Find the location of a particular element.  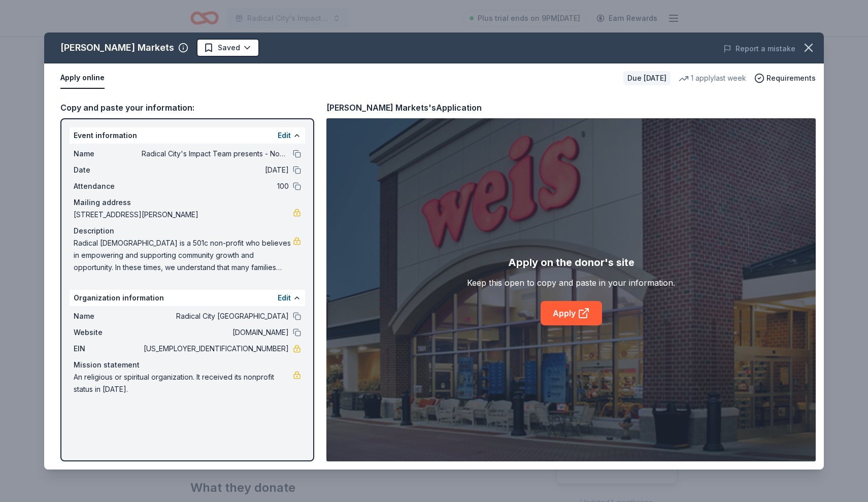

span: Requirements is located at coordinates (791, 78).